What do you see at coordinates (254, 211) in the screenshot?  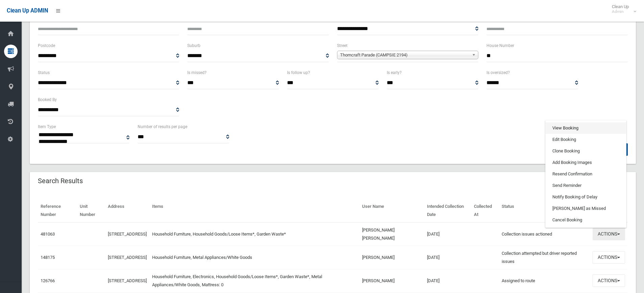 I see `th: Items` at bounding box center [254, 211].